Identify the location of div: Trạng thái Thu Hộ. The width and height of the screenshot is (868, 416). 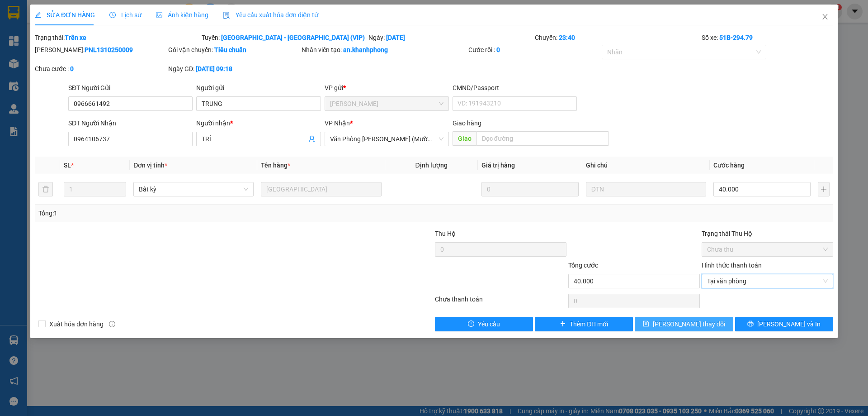
(767, 233).